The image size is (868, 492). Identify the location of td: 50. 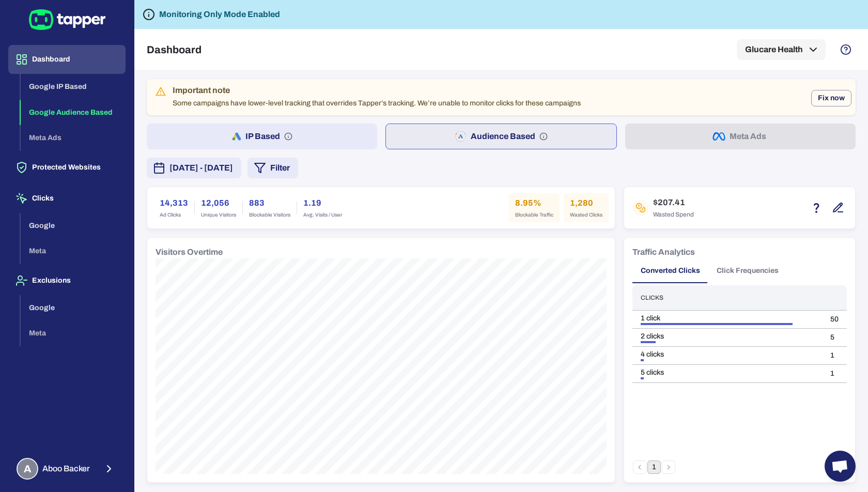
(834, 319).